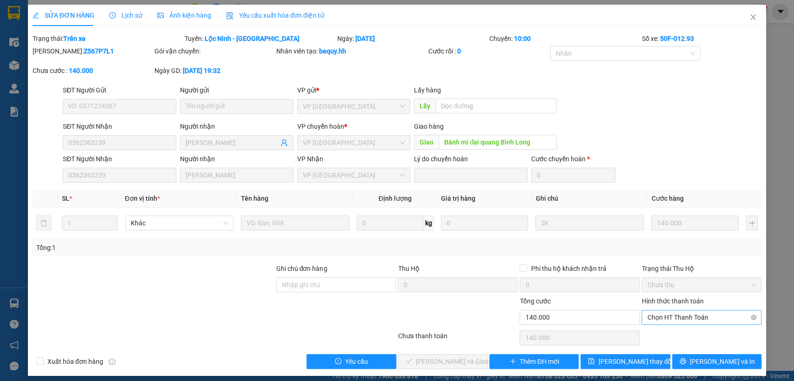 The height and width of the screenshot is (381, 794). I want to click on span: VP chuyển hoàn, so click(320, 126).